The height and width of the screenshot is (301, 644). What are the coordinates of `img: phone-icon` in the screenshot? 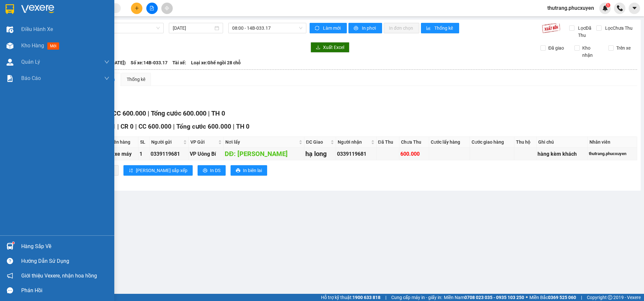 It's located at (620, 8).